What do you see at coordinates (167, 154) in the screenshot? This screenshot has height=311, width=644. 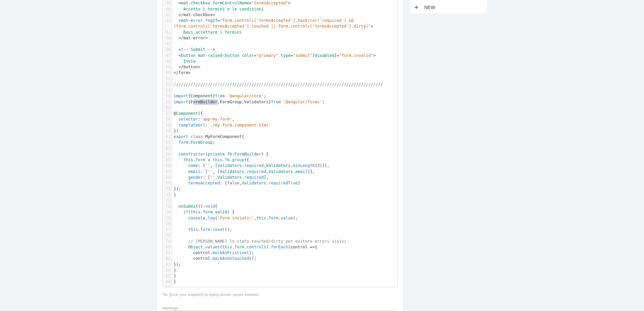 I see `div: 64` at bounding box center [167, 154].